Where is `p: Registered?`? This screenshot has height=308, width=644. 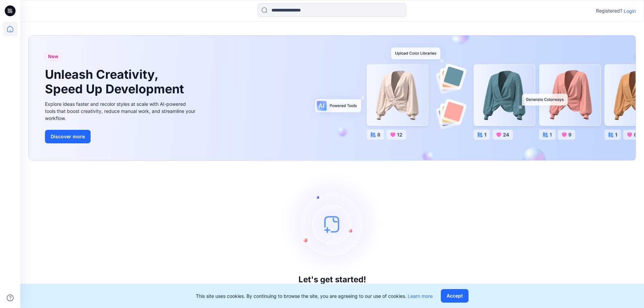
p: Registered? is located at coordinates (609, 11).